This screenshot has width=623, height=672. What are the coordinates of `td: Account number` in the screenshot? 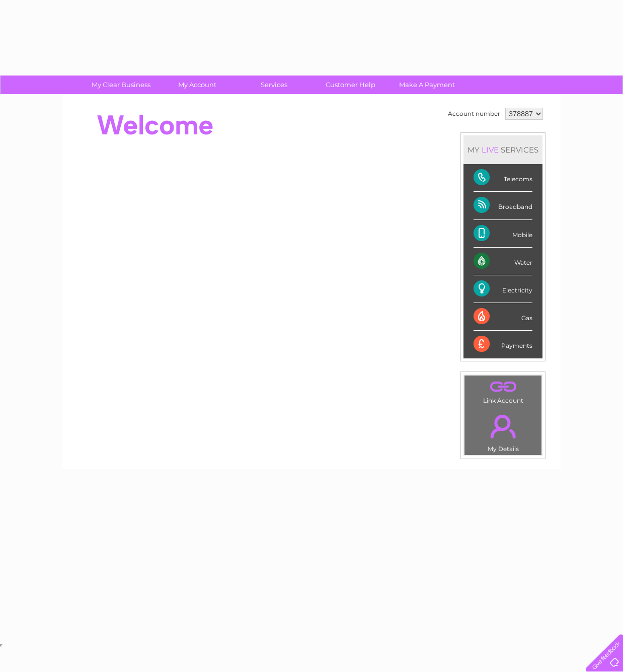 It's located at (474, 114).